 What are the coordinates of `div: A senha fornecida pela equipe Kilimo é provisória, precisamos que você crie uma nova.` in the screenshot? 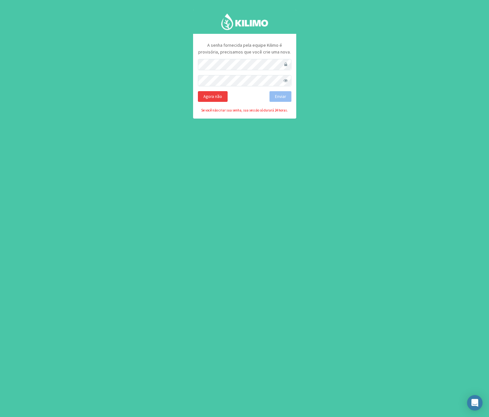 It's located at (245, 49).